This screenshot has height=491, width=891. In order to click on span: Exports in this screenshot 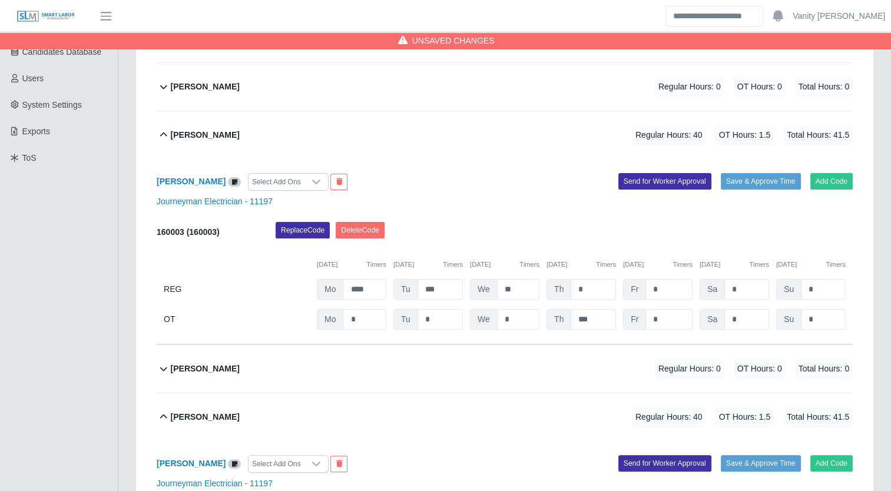, I will do `click(36, 131)`.